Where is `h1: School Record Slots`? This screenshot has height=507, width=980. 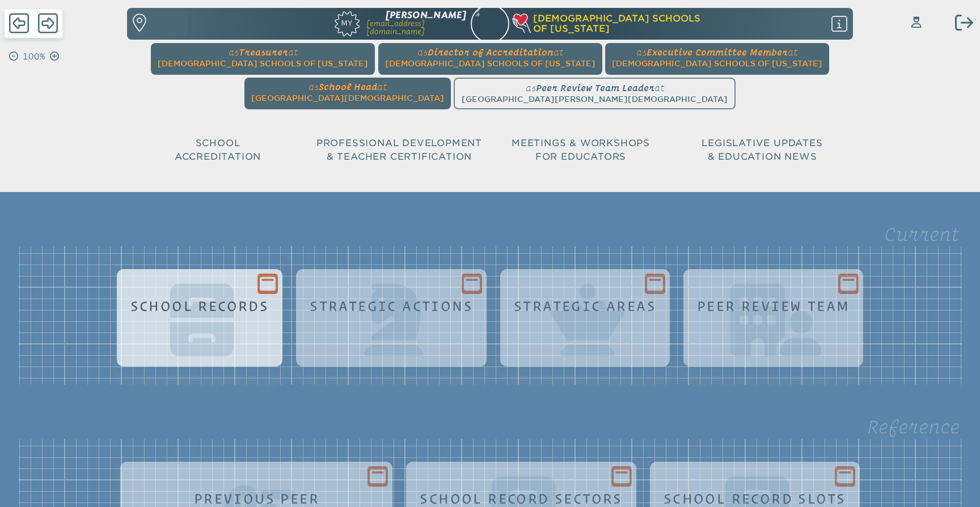 h1: School Record Slots is located at coordinates (755, 498).